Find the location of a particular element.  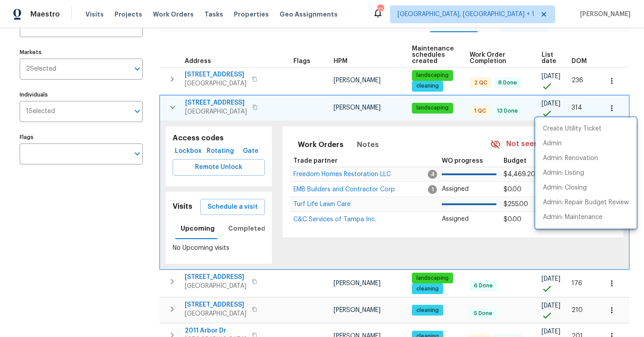

p: Create Utility Ticket is located at coordinates (572, 129).